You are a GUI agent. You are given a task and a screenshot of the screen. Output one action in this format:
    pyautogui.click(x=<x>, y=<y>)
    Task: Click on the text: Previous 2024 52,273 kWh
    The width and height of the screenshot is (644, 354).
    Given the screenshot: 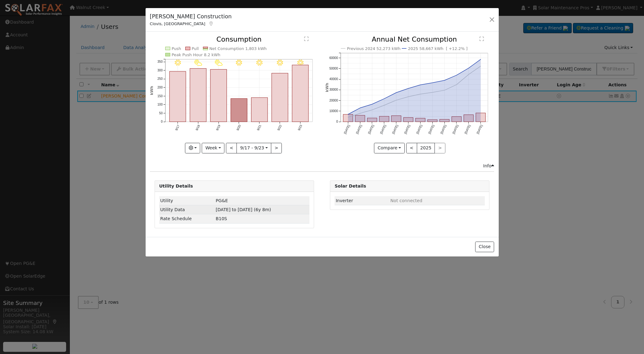 What is the action you would take?
    pyautogui.click(x=373, y=48)
    